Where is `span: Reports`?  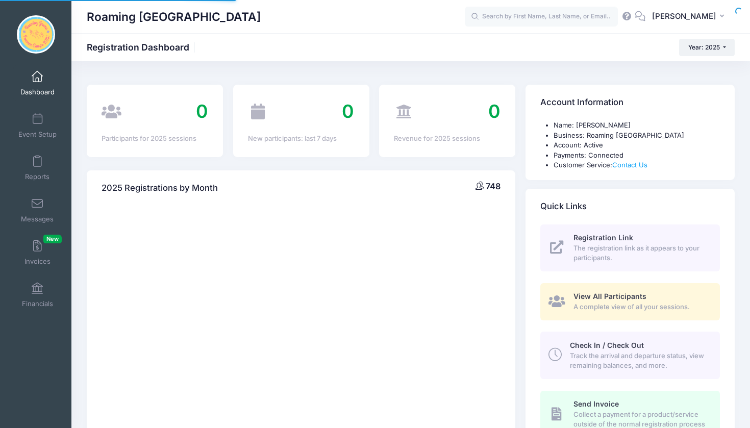
span: Reports is located at coordinates (37, 177).